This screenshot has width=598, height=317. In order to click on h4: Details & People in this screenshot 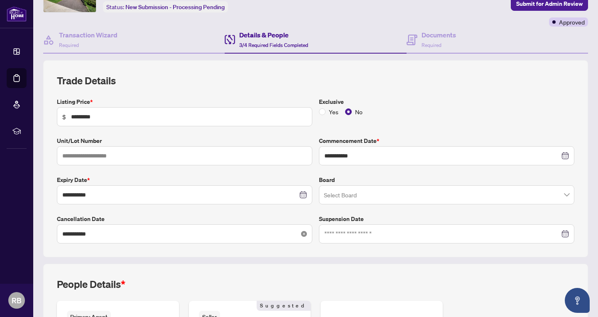, I will do `click(274, 35)`.